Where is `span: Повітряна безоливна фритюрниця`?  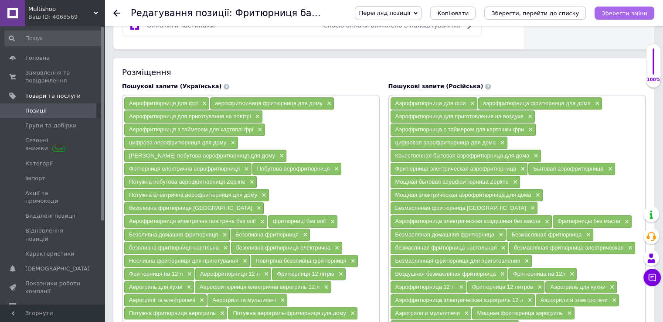
span: Повітряна безоливна фритюрниця is located at coordinates (301, 260).